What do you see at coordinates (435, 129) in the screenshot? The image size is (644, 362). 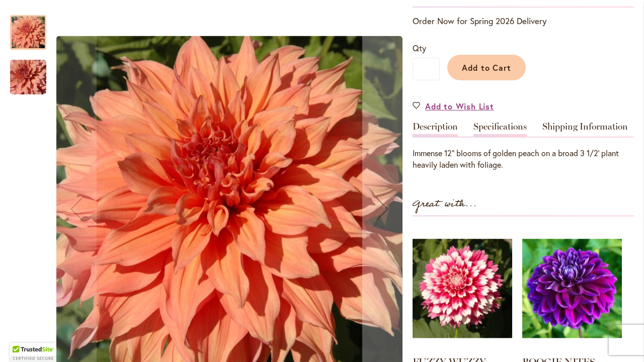 I see `a: Description` at bounding box center [435, 129].